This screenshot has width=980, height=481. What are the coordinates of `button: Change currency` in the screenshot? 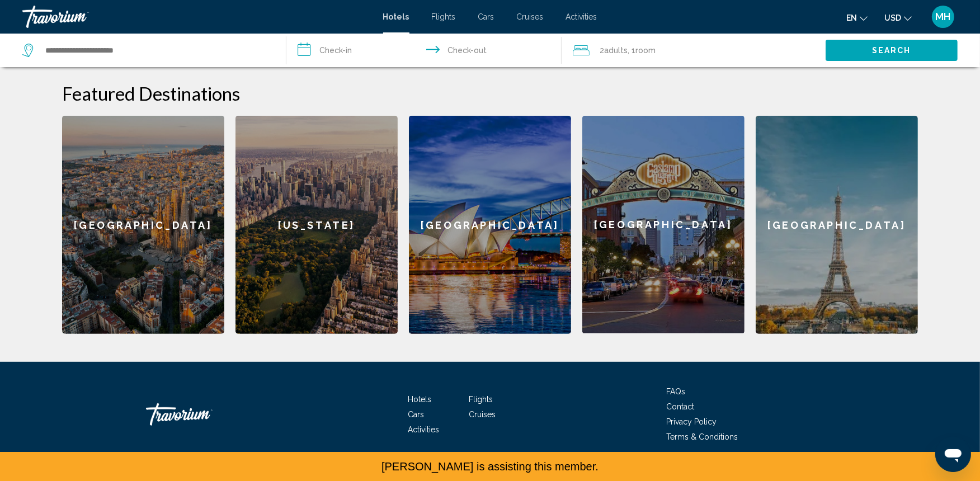 It's located at (898, 17).